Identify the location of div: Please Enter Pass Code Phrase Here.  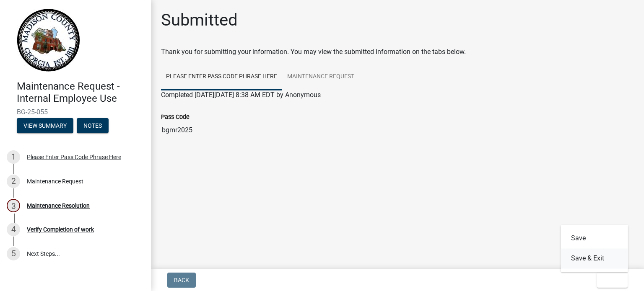
(74, 157).